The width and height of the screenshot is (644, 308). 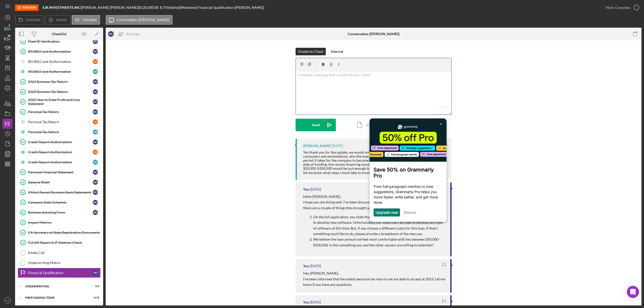 What do you see at coordinates (374, 205) in the screenshot?
I see `p: I hope you are doing well. I've been discussing your application with our committee, and there ar...` at bounding box center [374, 205].